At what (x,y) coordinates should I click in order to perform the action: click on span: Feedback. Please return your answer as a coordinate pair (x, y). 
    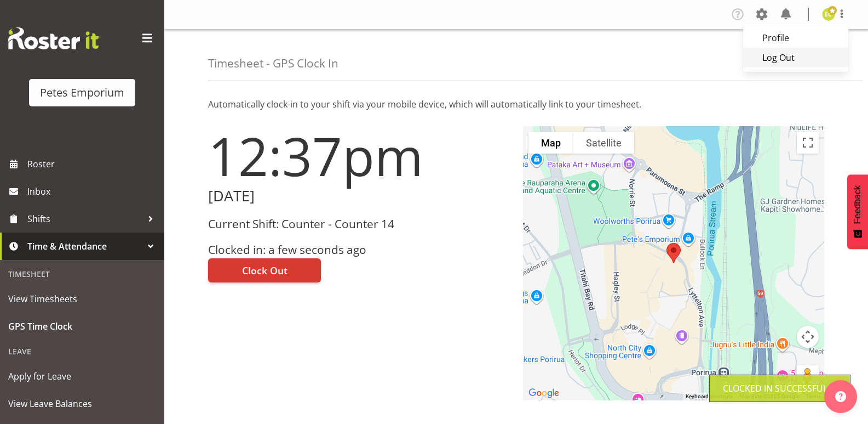
    Looking at the image, I should click on (858, 204).